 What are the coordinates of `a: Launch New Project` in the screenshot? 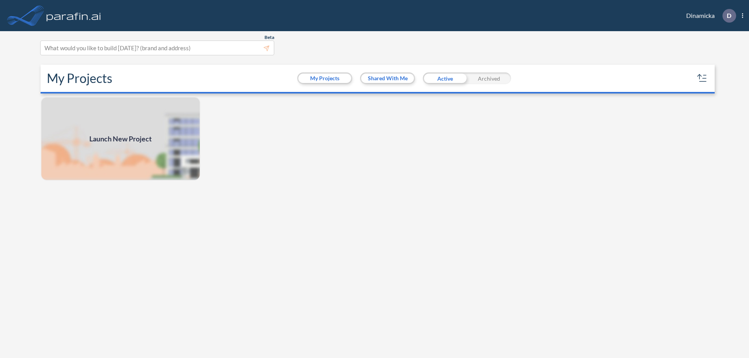 It's located at (121, 139).